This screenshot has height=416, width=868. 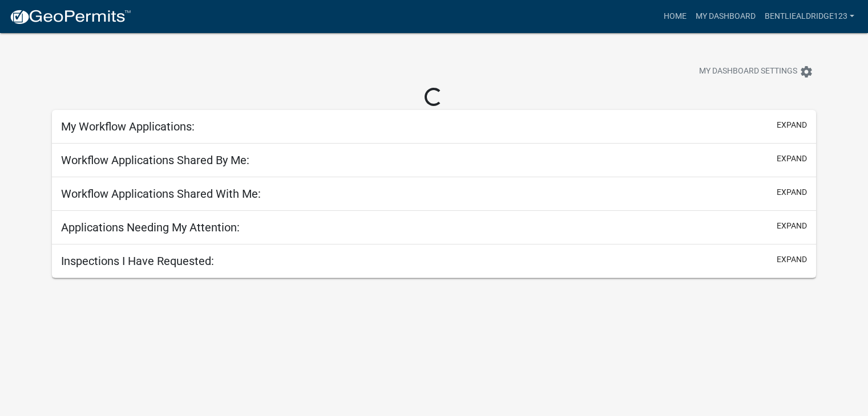 What do you see at coordinates (748, 72) in the screenshot?
I see `span: My Dashboard Settings` at bounding box center [748, 72].